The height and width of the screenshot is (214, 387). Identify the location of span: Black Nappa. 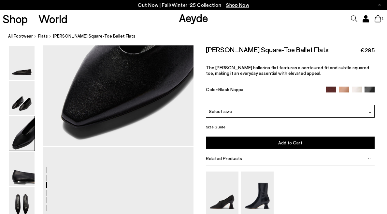
(231, 89).